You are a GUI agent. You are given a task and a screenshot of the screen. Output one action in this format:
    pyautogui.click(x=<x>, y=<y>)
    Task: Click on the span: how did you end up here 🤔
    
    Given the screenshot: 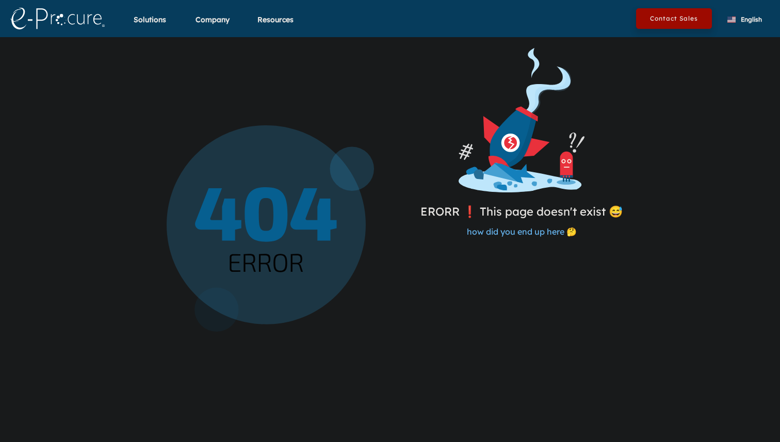 What is the action you would take?
    pyautogui.click(x=521, y=232)
    